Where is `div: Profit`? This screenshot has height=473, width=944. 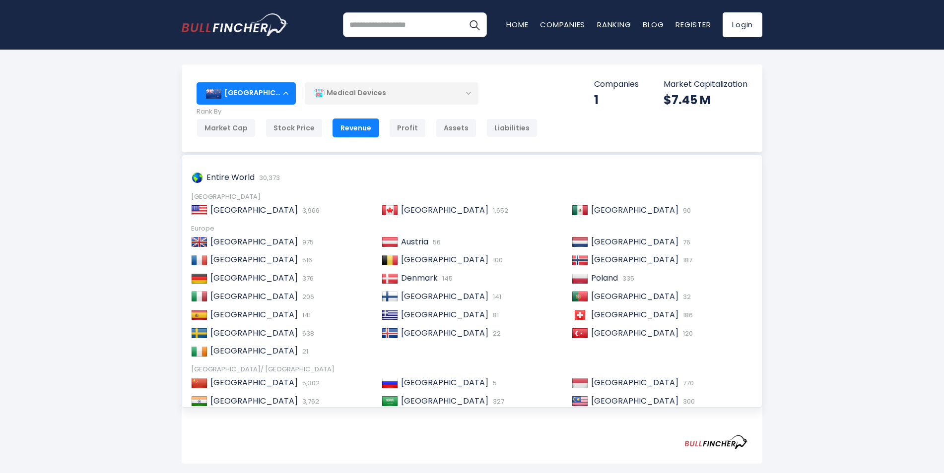
div: Profit is located at coordinates (407, 128).